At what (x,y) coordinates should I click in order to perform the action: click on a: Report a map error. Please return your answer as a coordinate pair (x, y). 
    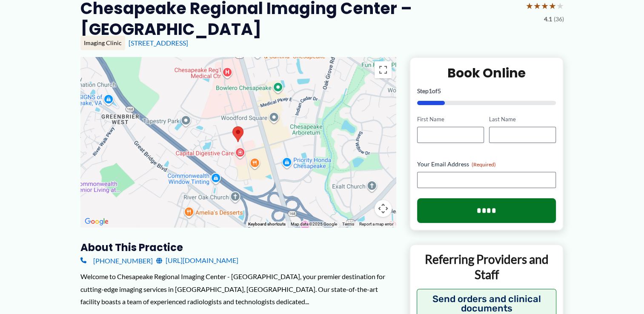
    Looking at the image, I should click on (377, 224).